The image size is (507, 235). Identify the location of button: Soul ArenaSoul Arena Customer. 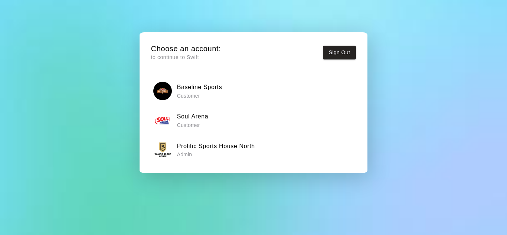
(254, 120).